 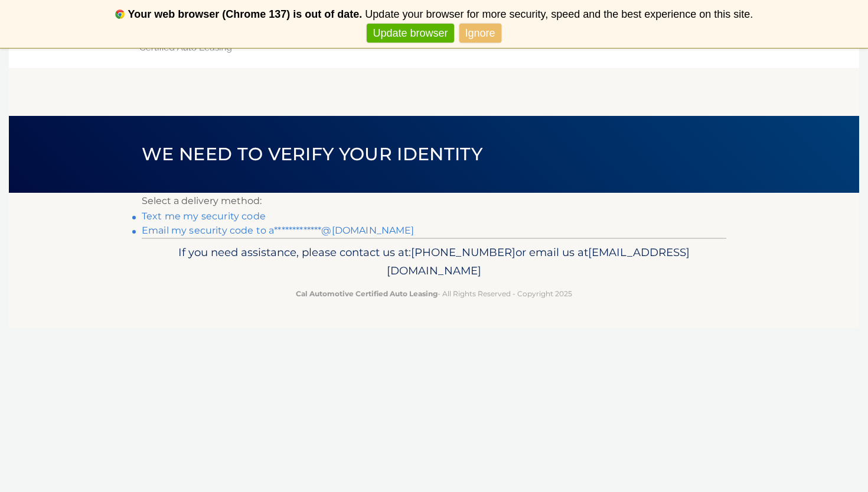 I want to click on a: Update browser, so click(x=410, y=33).